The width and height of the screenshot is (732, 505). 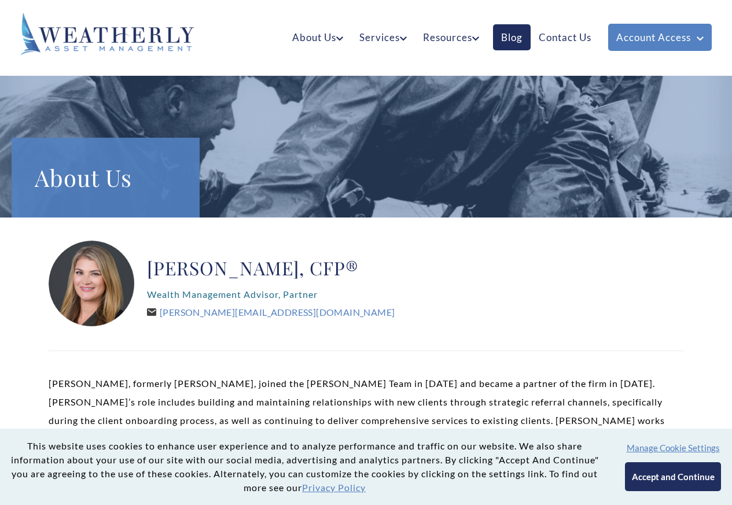 I want to click on a: Account Access, so click(x=660, y=37).